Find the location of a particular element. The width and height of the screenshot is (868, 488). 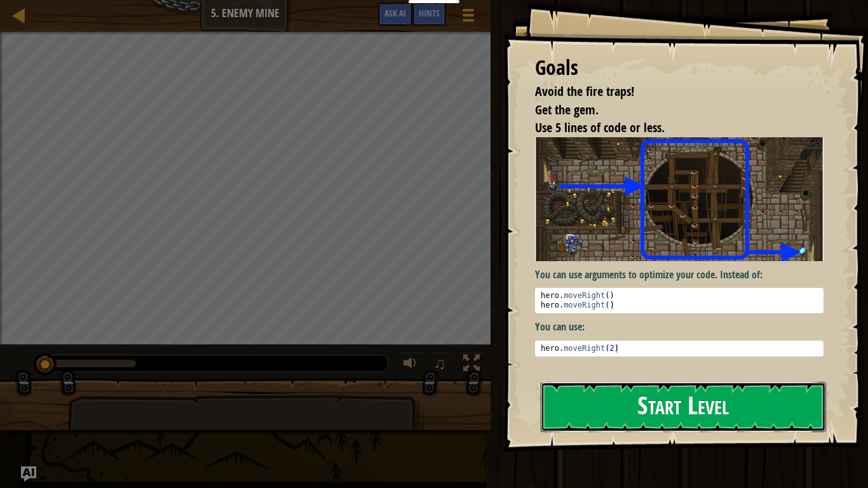

li: Get the gem. is located at coordinates (670, 110).